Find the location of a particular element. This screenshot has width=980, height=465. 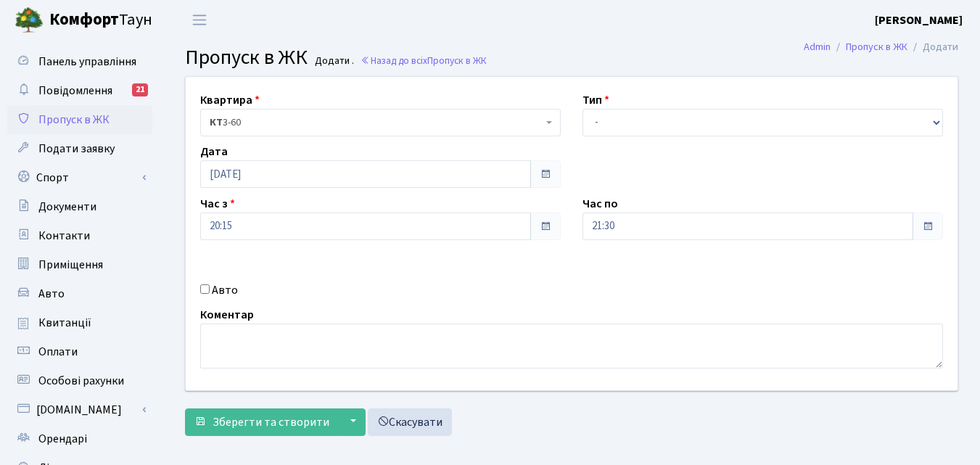

b: КТ is located at coordinates (216, 123).